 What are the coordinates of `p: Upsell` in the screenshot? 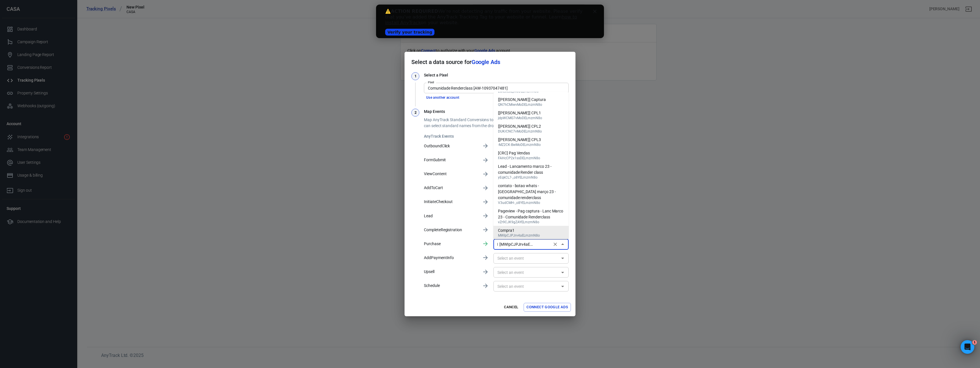 It's located at (451, 272).